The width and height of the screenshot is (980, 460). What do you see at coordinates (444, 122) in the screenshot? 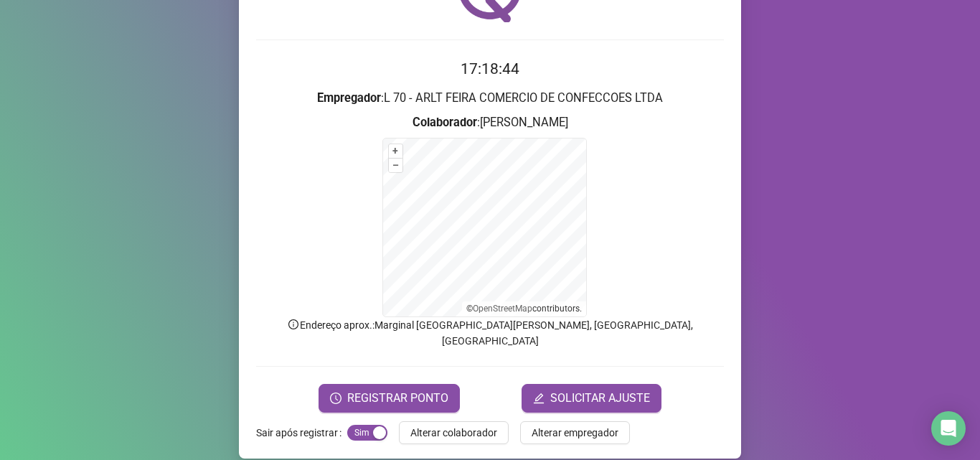
I see `strong: Colaborador` at bounding box center [444, 122].